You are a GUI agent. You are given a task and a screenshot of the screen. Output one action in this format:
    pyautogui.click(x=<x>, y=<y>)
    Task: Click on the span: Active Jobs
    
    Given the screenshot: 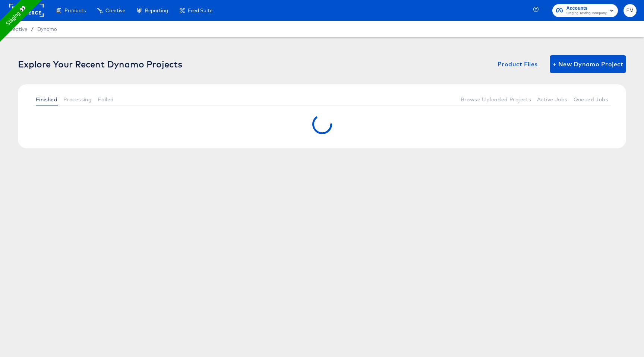 What is the action you would take?
    pyautogui.click(x=552, y=99)
    